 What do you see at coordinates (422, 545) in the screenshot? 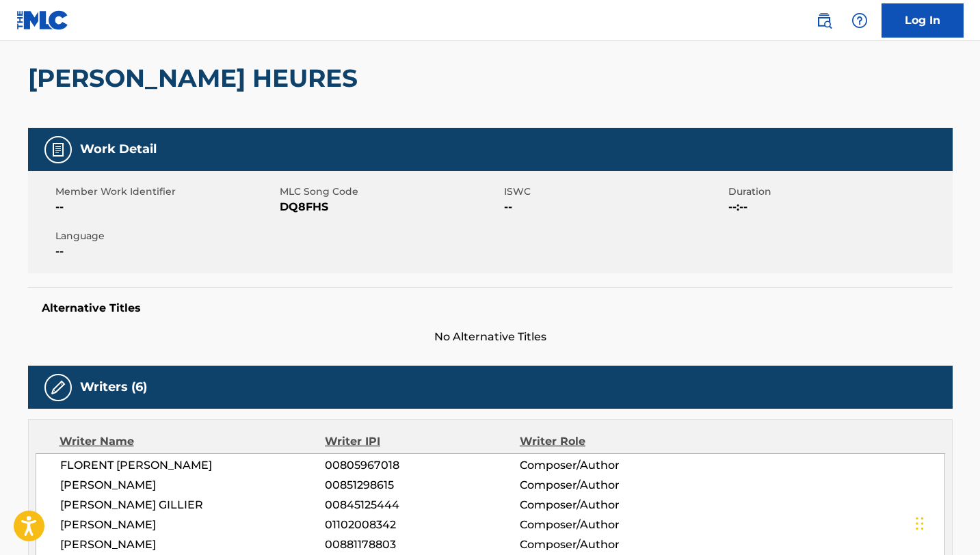
I see `span: 00881178803` at bounding box center [422, 545].